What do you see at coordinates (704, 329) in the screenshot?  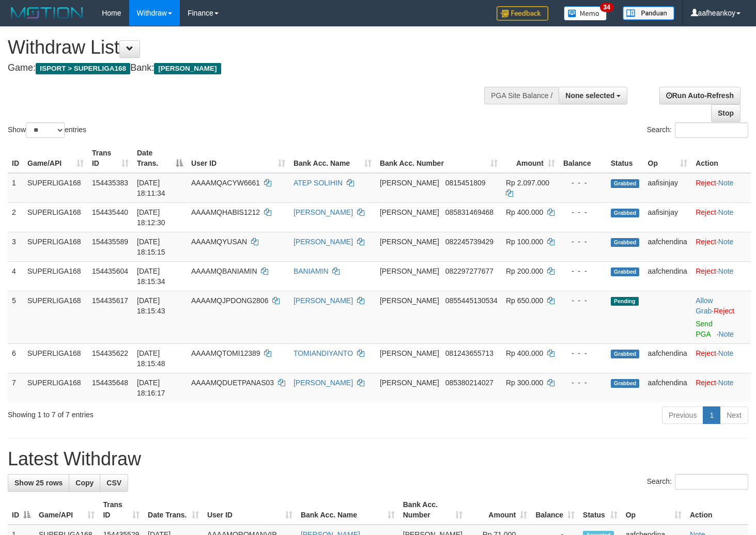 I see `a: Send PGA` at bounding box center [704, 329].